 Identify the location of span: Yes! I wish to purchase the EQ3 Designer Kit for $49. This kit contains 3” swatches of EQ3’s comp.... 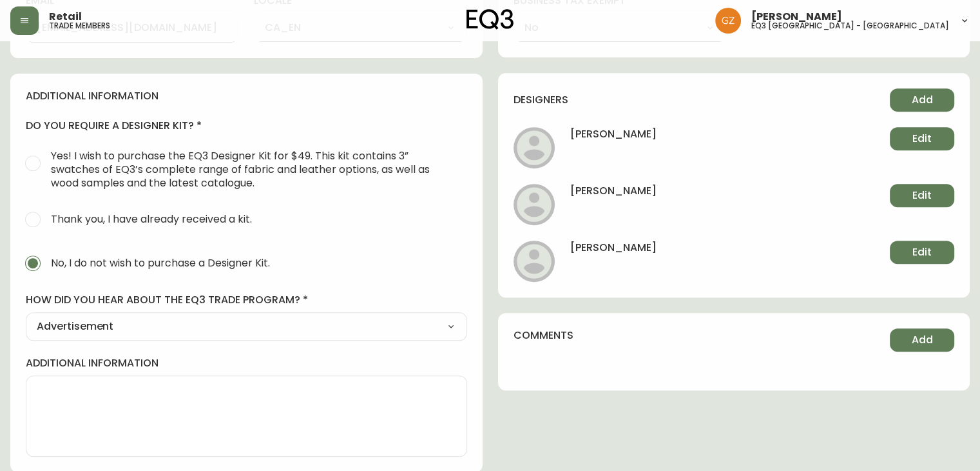
(254, 169).